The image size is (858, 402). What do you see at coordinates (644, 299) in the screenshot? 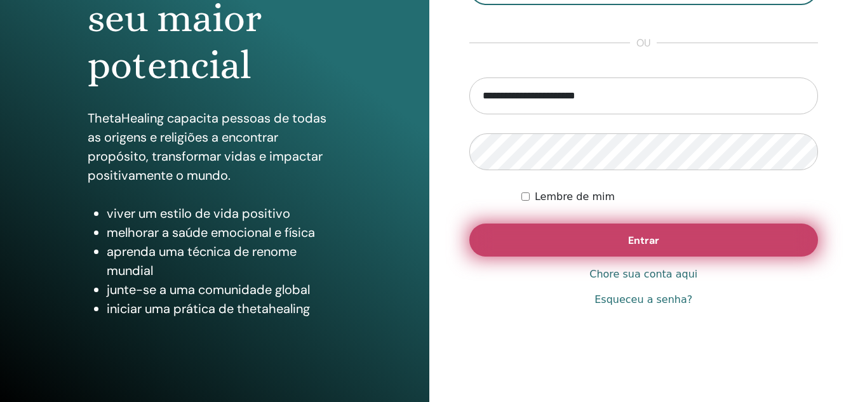
I see `font: Esqueceu a senha?` at bounding box center [644, 299].